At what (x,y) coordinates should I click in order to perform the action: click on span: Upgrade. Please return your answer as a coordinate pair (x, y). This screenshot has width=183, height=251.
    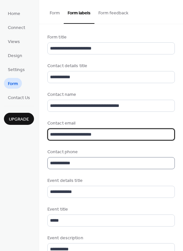
    Looking at the image, I should click on (19, 119).